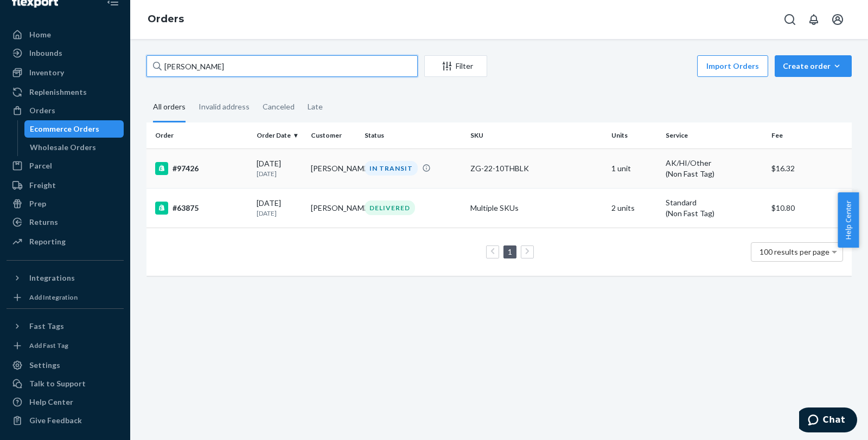  What do you see at coordinates (65, 384) in the screenshot?
I see `button: Talk to Support` at bounding box center [65, 384].